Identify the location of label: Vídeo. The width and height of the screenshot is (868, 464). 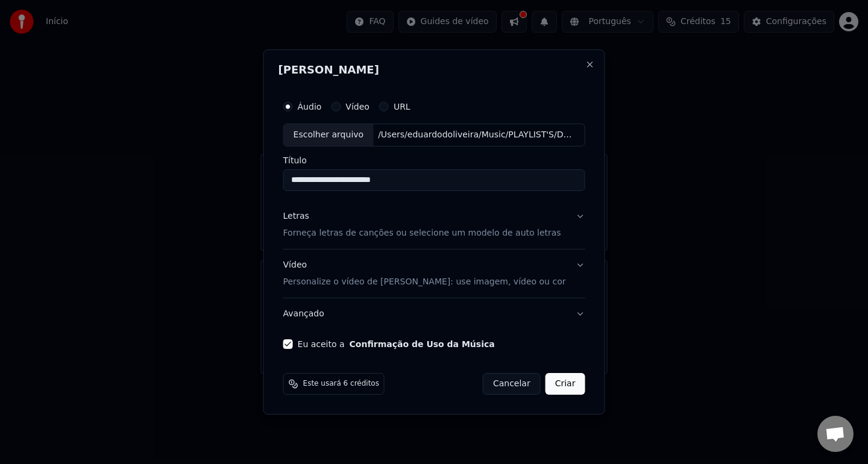
(357, 107).